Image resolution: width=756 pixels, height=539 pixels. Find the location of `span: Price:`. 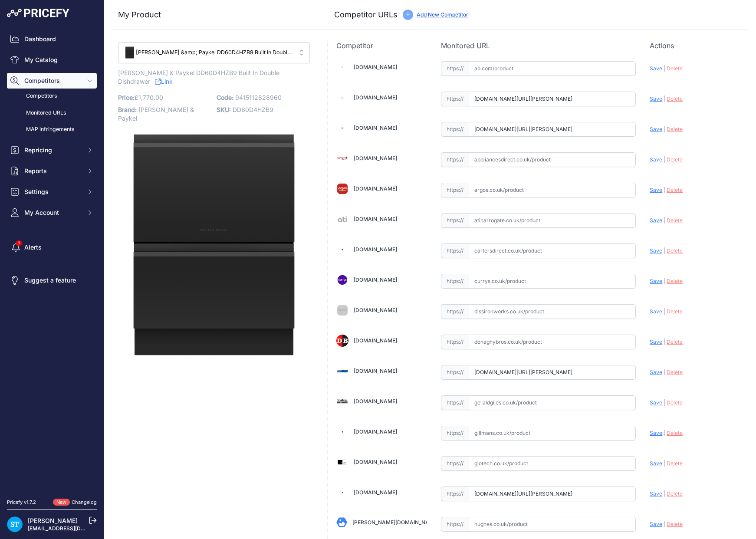

span: Price: is located at coordinates (126, 97).